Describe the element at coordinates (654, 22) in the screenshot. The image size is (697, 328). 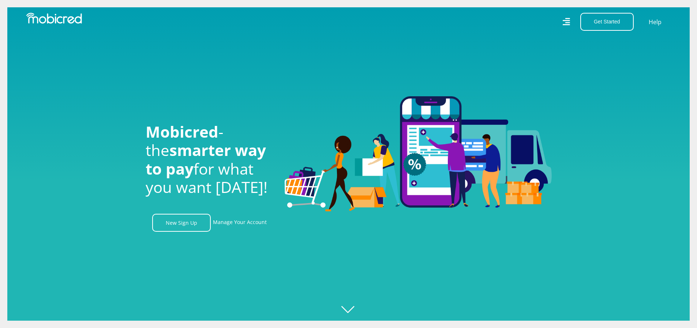
I see `a: Help` at that location.